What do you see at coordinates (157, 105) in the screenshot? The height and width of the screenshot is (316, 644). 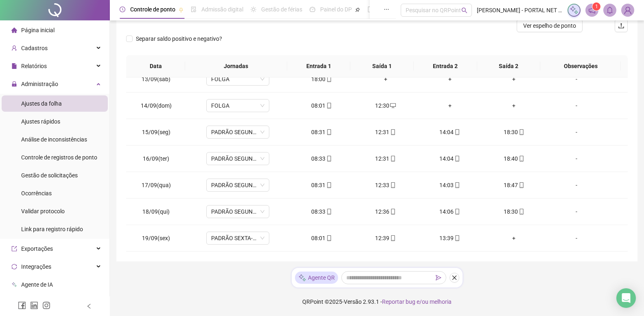 I see `span: 14/09(dom)` at bounding box center [157, 105].